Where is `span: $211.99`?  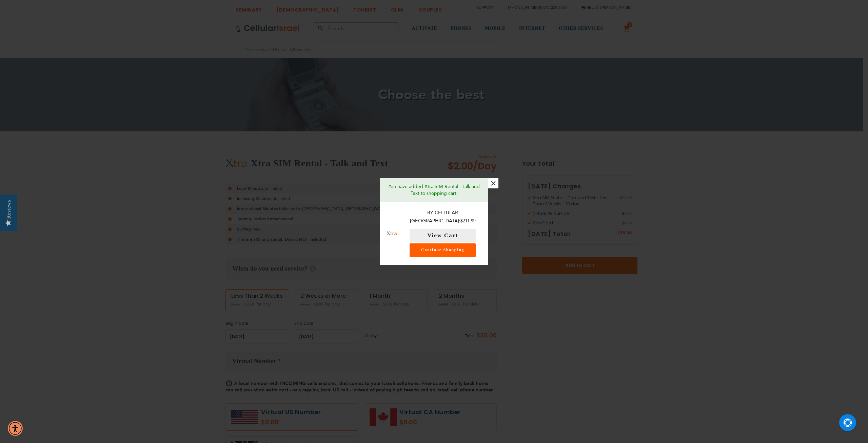
span: $211.99 is located at coordinates (468, 220).